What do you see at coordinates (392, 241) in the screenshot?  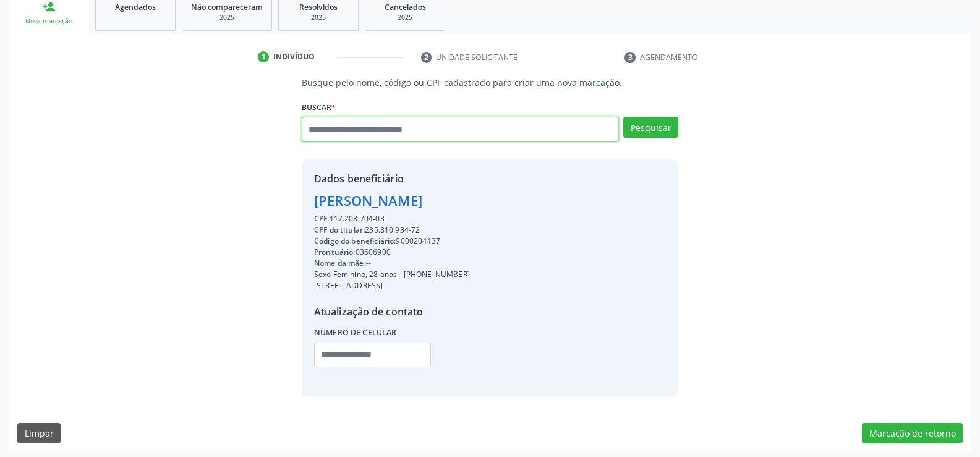 I see `div: 9000204437` at bounding box center [392, 241].